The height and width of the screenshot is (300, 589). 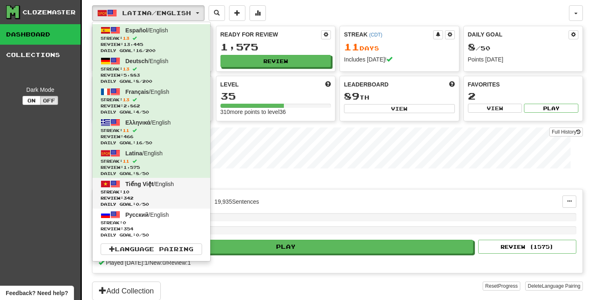 What do you see at coordinates (157, 13) in the screenshot?
I see `span: Latina / English` at bounding box center [157, 13].